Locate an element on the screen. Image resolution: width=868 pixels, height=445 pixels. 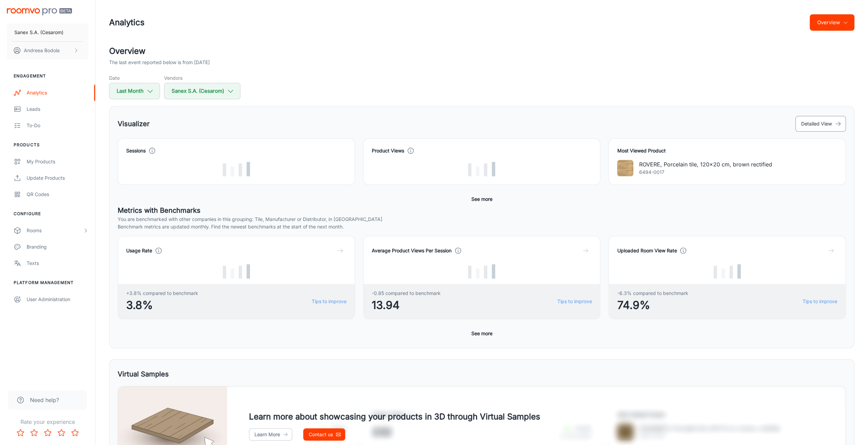
span: -0.85 compared to benchmark is located at coordinates (407, 293).